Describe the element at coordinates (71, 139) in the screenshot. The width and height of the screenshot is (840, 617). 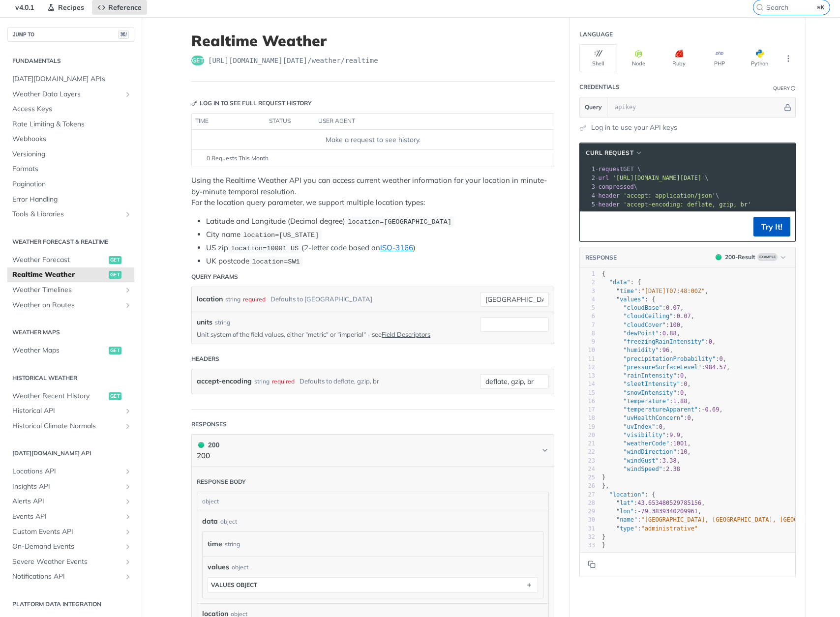
I see `a: Webhooks` at that location.